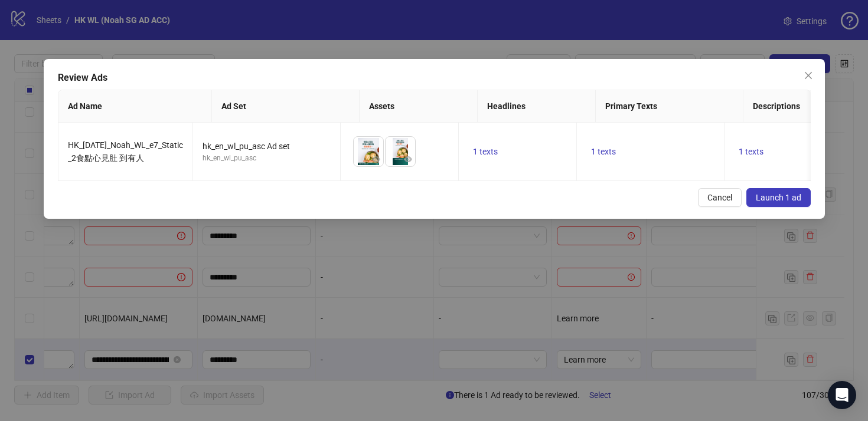  What do you see at coordinates (285, 106) in the screenshot?
I see `th: Ad Set` at bounding box center [285, 106].